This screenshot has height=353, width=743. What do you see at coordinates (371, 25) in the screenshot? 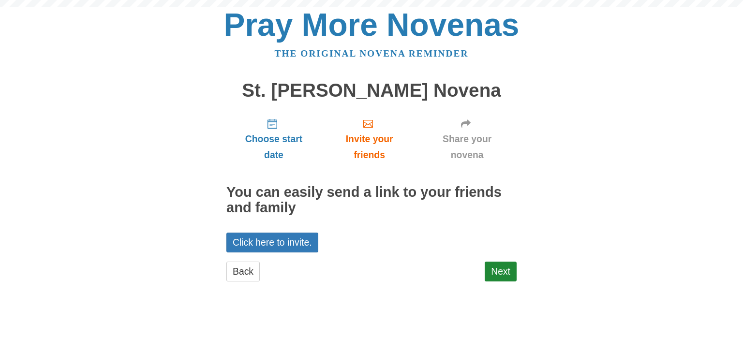
I see `a: Pray More Novenas` at bounding box center [371, 25].